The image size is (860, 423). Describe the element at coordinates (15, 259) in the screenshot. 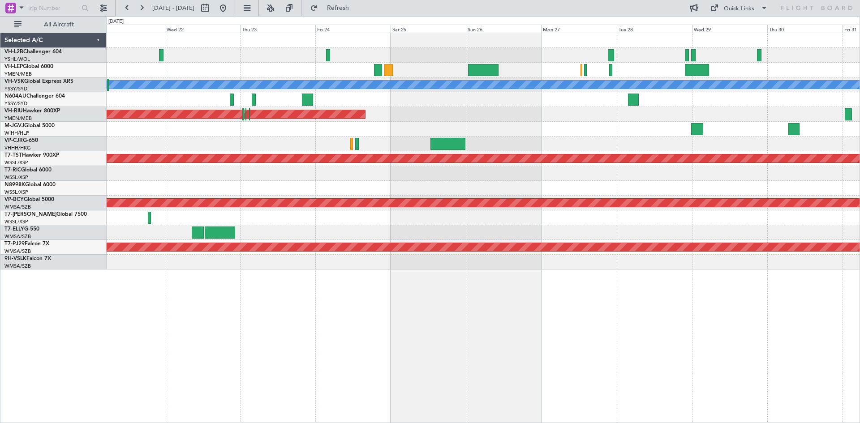

I see `span: 9H-VSLK` at that location.